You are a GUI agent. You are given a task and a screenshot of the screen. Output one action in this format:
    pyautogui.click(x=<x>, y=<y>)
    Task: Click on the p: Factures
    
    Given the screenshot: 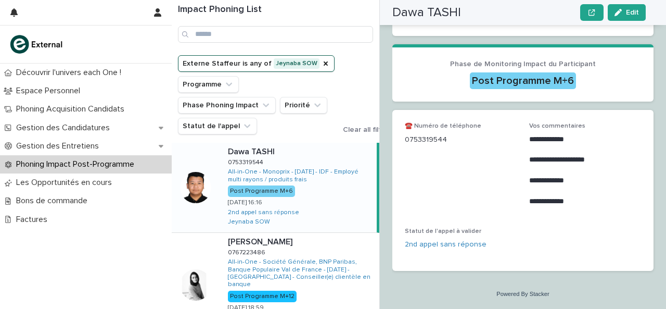 What is the action you would take?
    pyautogui.click(x=34, y=219)
    